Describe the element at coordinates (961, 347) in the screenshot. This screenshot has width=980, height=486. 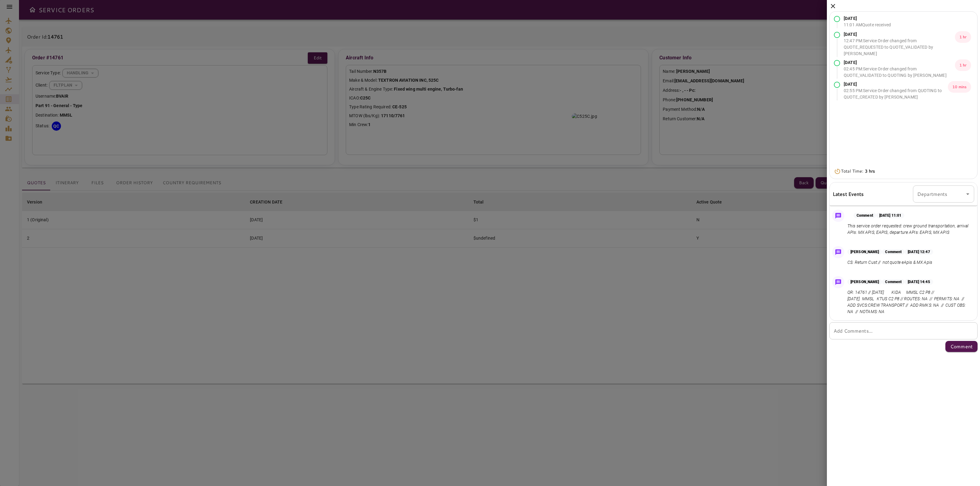
I see `button: Comment` at that location.